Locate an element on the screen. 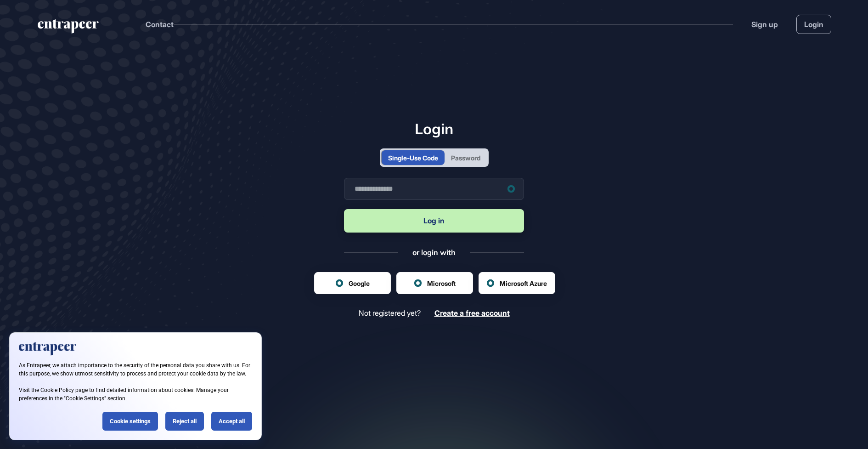  button: Log in is located at coordinates (434, 221).